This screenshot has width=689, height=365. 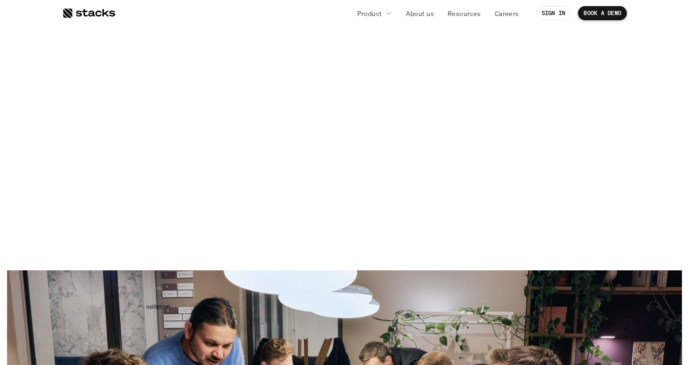 What do you see at coordinates (342, 237) in the screenshot?
I see `p: SEE OPEN ROLES` at bounding box center [342, 237].